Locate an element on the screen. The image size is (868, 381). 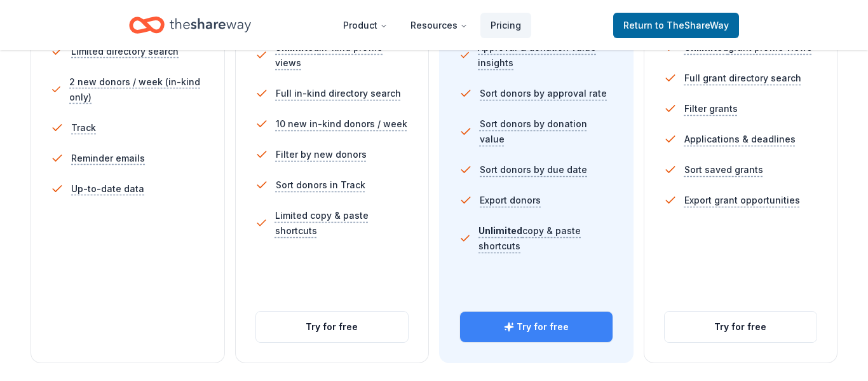
span: Track is located at coordinates (83, 128).